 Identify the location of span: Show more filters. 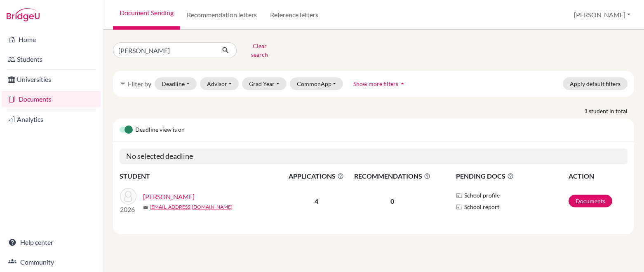
(376, 83).